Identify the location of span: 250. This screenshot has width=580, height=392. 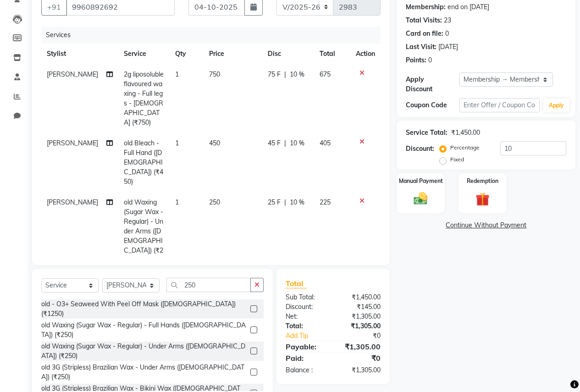
(214, 202).